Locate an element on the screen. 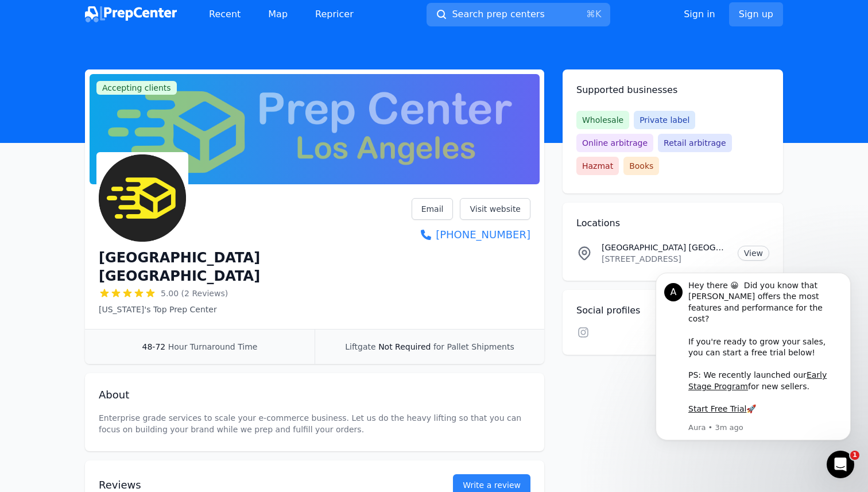 Image resolution: width=868 pixels, height=492 pixels. div: Profile image for Aura is located at coordinates (35, 26).